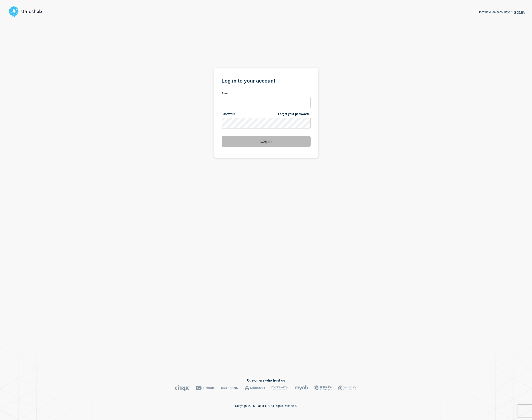 The image size is (532, 420). Describe the element at coordinates (230, 388) in the screenshot. I see `img: McKesson logo` at that location.